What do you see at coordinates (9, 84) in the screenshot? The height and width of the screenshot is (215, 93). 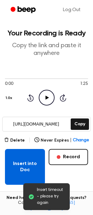 I see `span: 0:00` at bounding box center [9, 84].